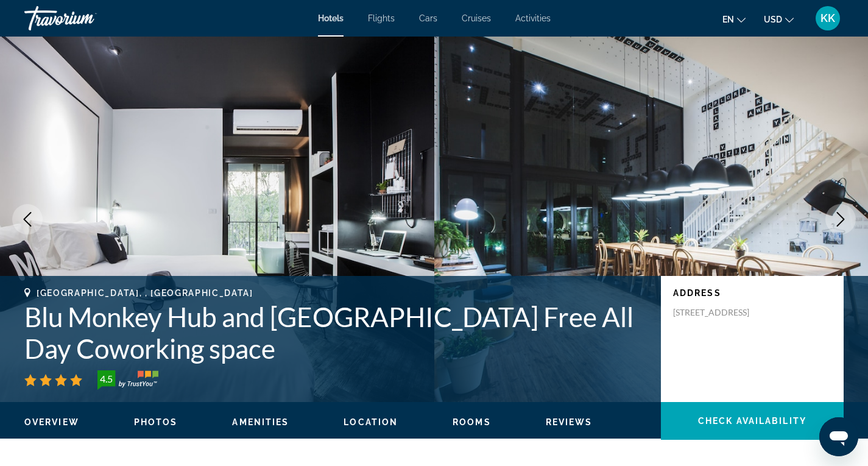 The width and height of the screenshot is (868, 466). What do you see at coordinates (156, 422) in the screenshot?
I see `button: Photos` at bounding box center [156, 422].